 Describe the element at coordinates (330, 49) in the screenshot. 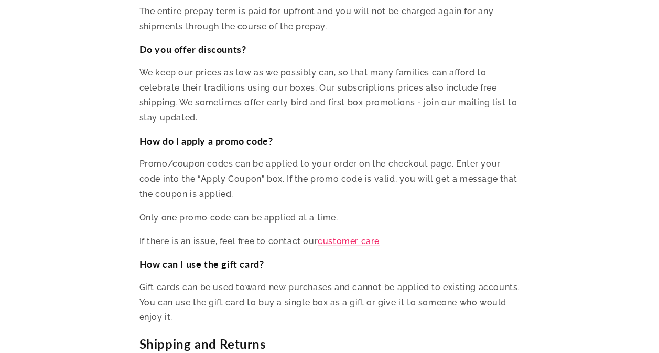

I see `h3: Do you offer discounts?` at that location.